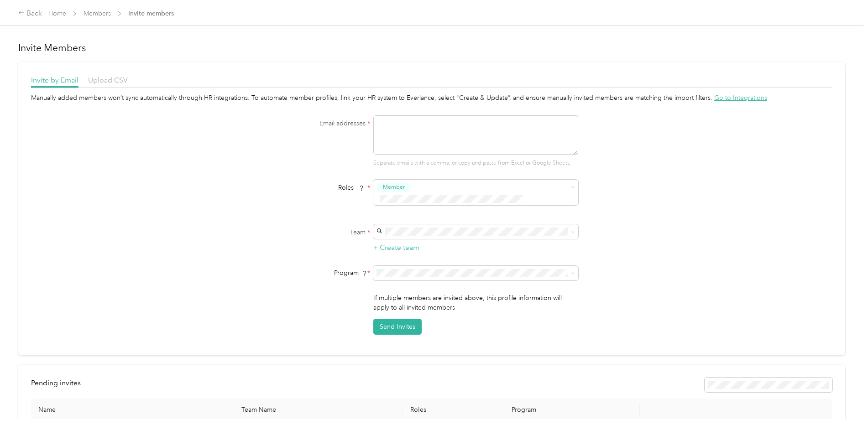  What do you see at coordinates (769, 386) in the screenshot?
I see `div: Resend all invitations` at bounding box center [769, 386].